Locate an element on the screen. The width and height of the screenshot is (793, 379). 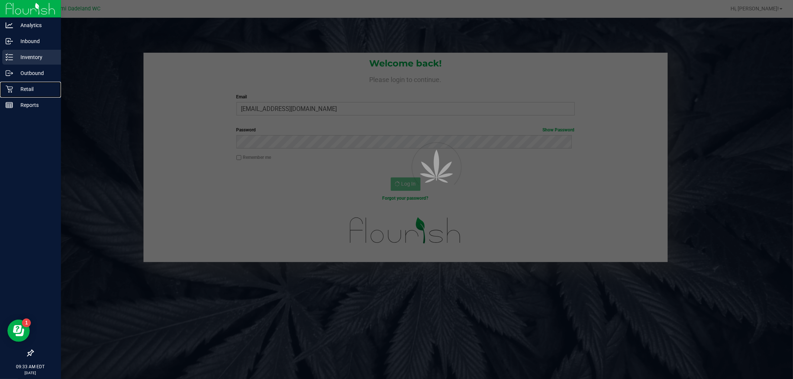
inline-svg: Analytics is located at coordinates (9, 25).